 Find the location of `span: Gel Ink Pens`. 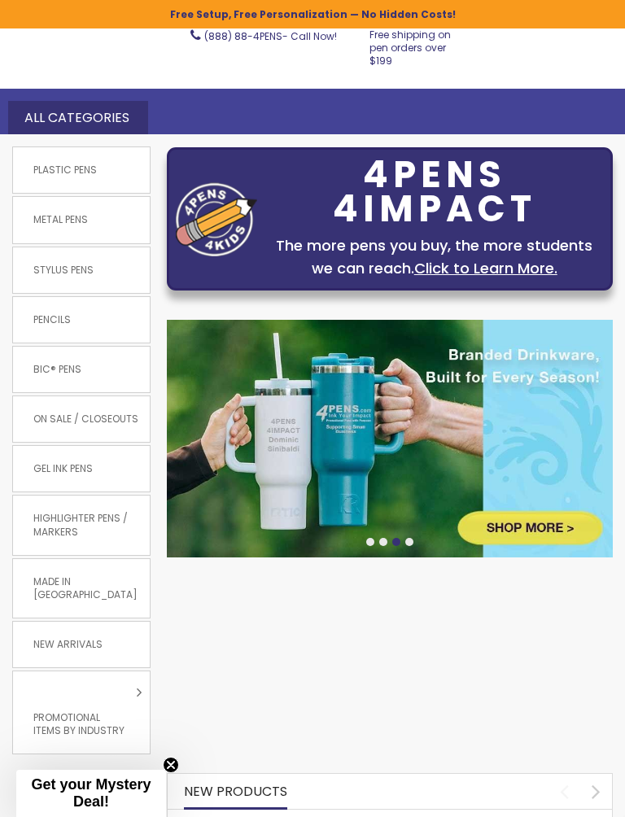

span: Gel Ink Pens is located at coordinates (63, 468).